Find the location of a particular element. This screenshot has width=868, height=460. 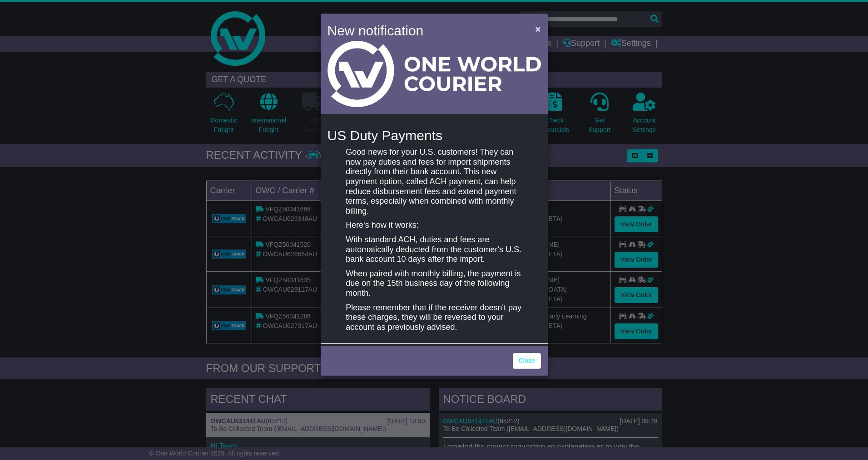

p: When paired with monthly billing, the payment is due on the 15th business day of the following mo... is located at coordinates (433, 284).